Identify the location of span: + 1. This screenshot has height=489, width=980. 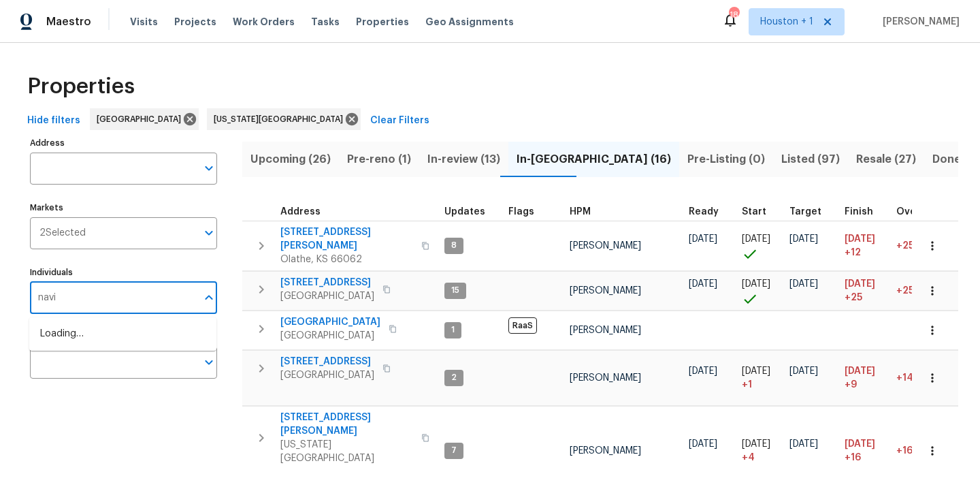
(747, 384).